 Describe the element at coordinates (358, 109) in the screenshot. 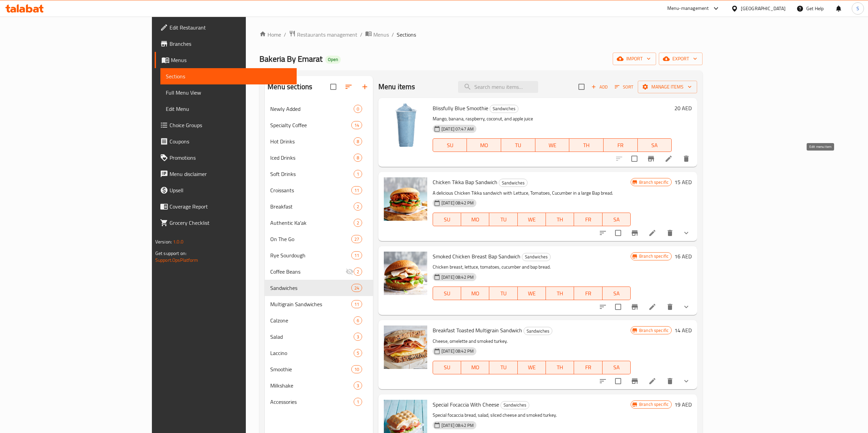

I see `span: 0` at that location.